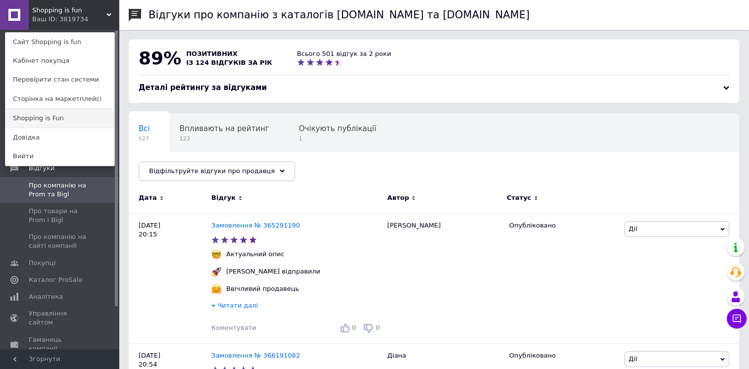 The width and height of the screenshot is (749, 369). What do you see at coordinates (55, 280) in the screenshot?
I see `span: Каталог ProSale` at bounding box center [55, 280].